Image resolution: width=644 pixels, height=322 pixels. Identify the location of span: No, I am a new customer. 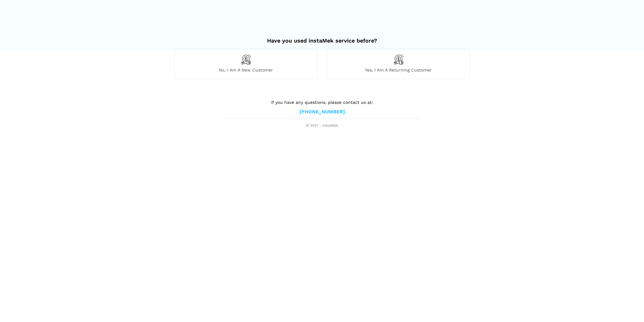
(246, 69).